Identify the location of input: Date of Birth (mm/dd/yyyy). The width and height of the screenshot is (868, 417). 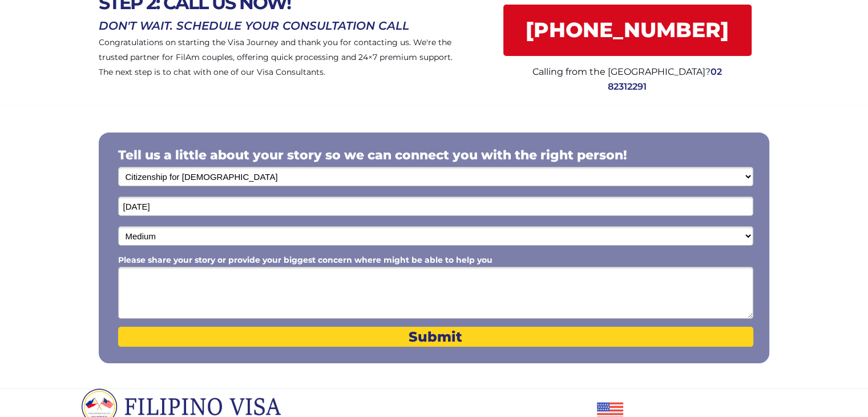
(435, 206).